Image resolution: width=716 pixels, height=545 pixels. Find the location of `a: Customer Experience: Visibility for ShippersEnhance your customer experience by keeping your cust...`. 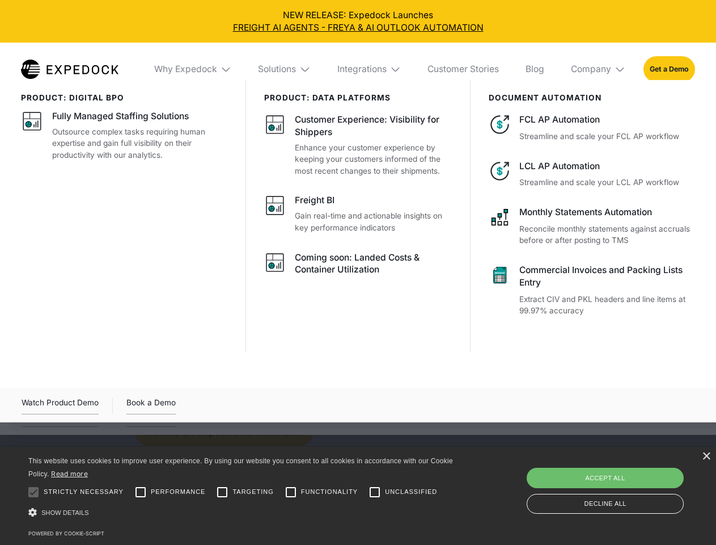

a: Customer Experience: Visibility for ShippersEnhance your customer experience by keeping your cust... is located at coordinates (358, 145).